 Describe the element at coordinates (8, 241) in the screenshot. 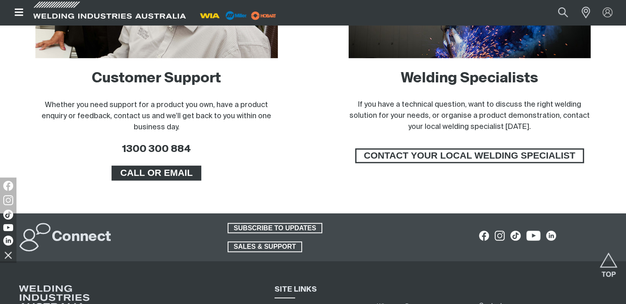

I see `img: LinkedIn` at that location.